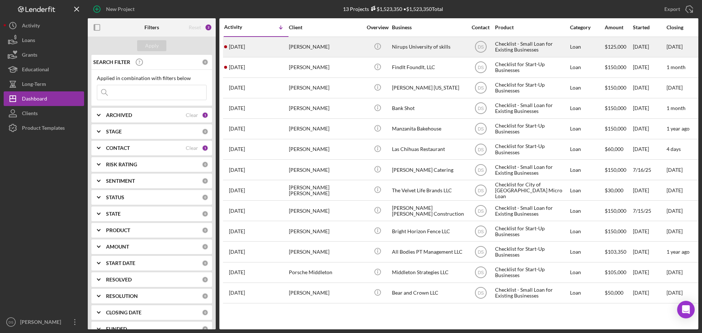  Describe the element at coordinates (237, 252) in the screenshot. I see `time: 2025-06-19 21:10` at that location.